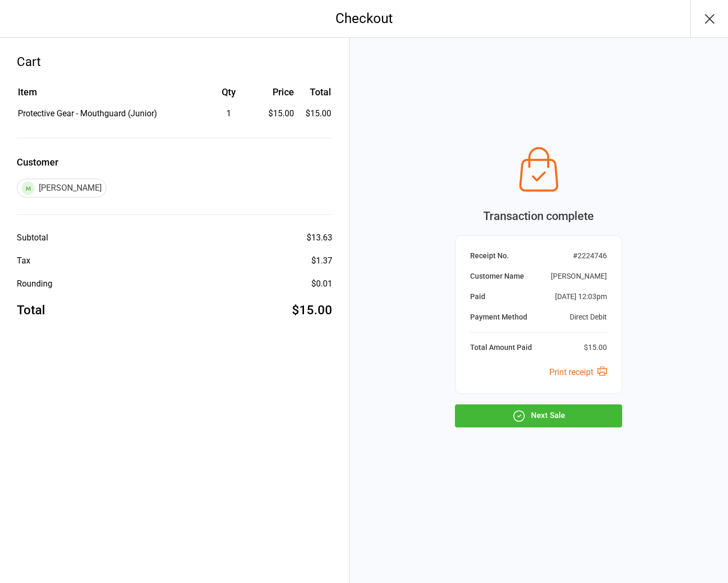  Describe the element at coordinates (501, 347) in the screenshot. I see `div: Total Amount Paid` at that location.